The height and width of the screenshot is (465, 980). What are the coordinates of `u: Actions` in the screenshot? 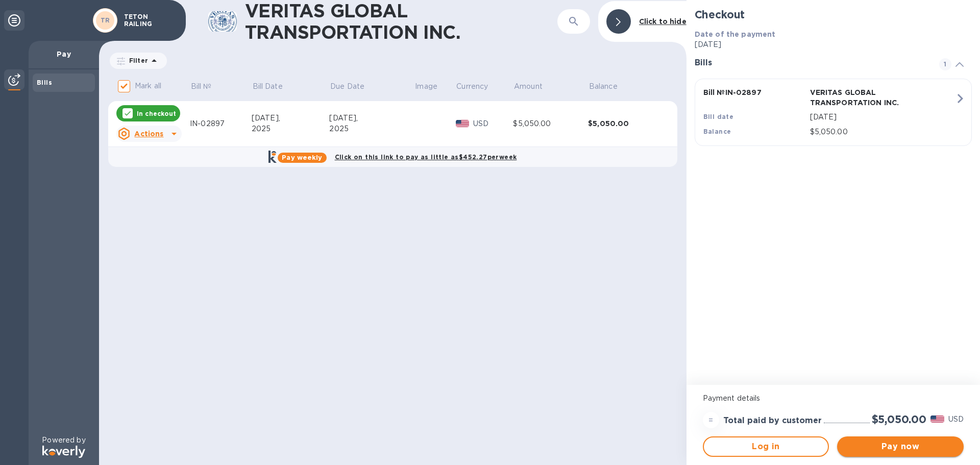 It's located at (149, 134).